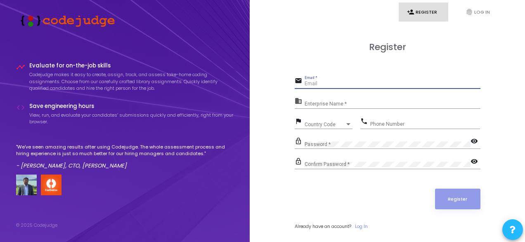 The width and height of the screenshot is (525, 242). What do you see at coordinates (482, 12) in the screenshot?
I see `a: fingerprintLog In` at bounding box center [482, 12].